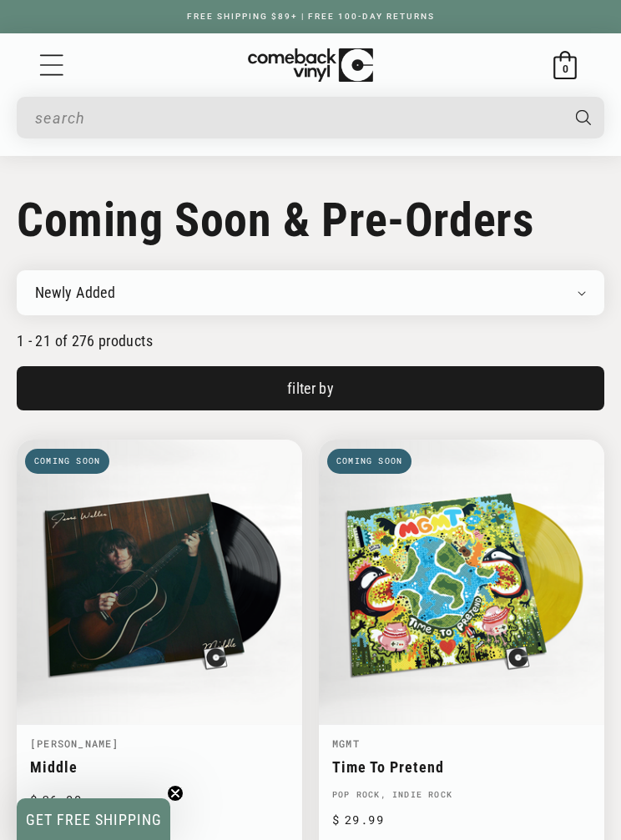 Image resolution: width=621 pixels, height=840 pixels. What do you see at coordinates (310, 16) in the screenshot?
I see `a: FREE SHIPPING $89+ | FREE 100-DAY RETURNS` at bounding box center [310, 16].